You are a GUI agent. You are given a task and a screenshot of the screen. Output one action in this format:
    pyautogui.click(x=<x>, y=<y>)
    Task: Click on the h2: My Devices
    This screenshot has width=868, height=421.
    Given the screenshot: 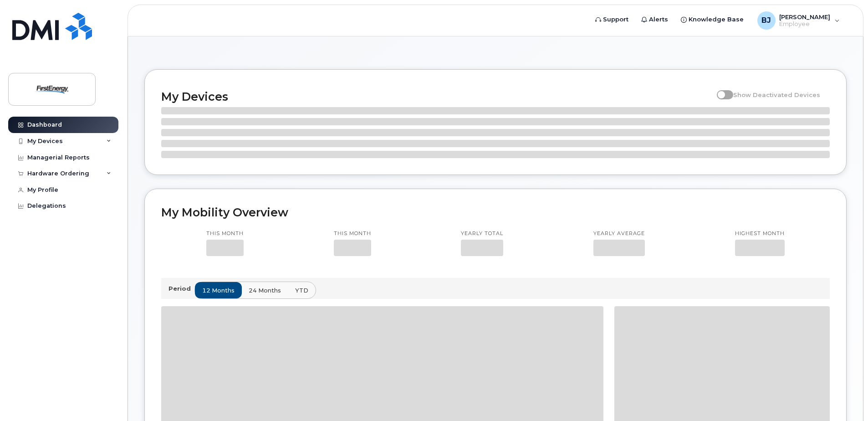 What is the action you would take?
    pyautogui.click(x=436, y=96)
    